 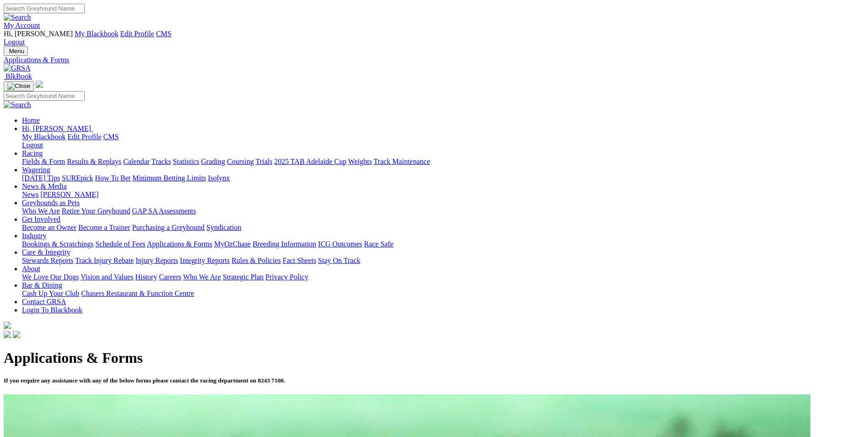 What do you see at coordinates (339, 260) in the screenshot?
I see `a: Stay On Track` at bounding box center [339, 260].